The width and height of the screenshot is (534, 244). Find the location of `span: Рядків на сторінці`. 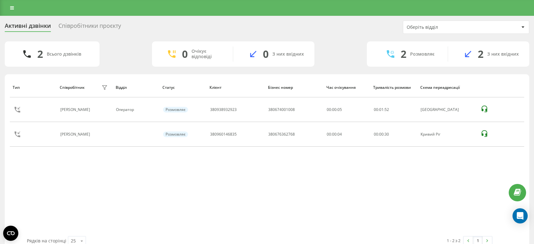

span: Рядків на сторінці is located at coordinates (46, 241).